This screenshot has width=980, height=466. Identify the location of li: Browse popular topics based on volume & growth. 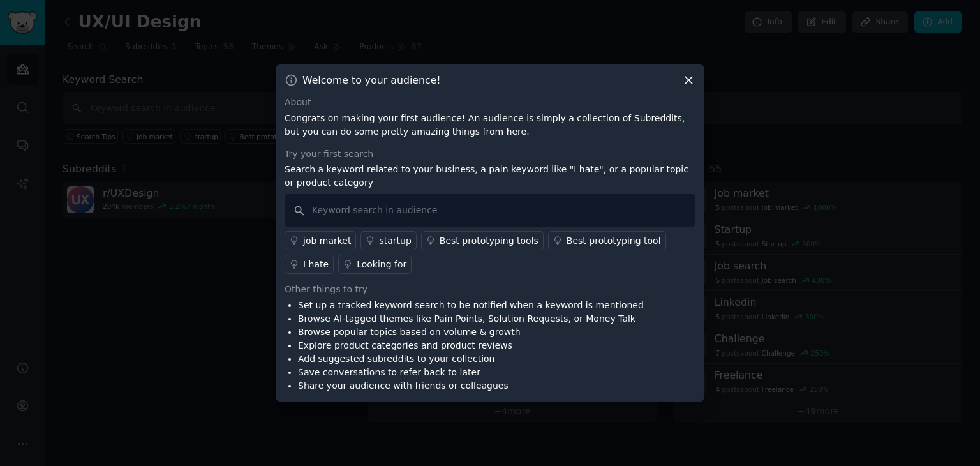
(471, 332).